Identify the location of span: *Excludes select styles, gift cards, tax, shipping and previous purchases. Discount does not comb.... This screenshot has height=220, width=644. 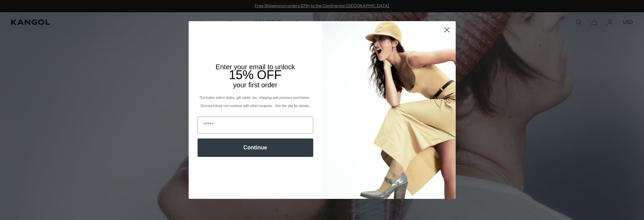
(255, 102).